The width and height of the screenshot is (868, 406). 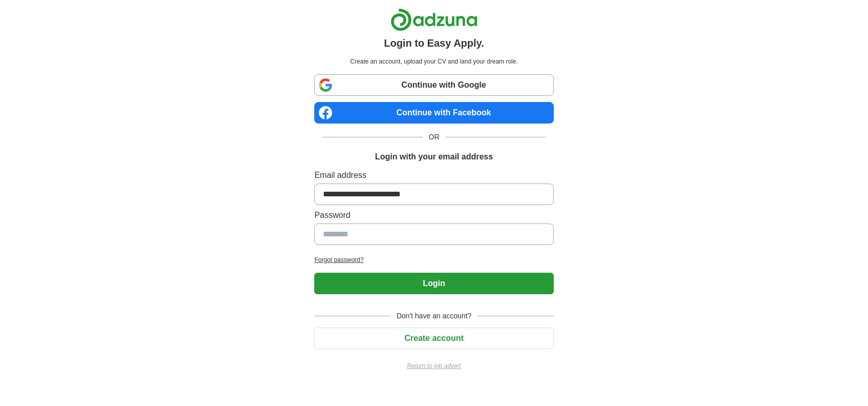 I want to click on h1: Login to Easy Apply., so click(x=434, y=43).